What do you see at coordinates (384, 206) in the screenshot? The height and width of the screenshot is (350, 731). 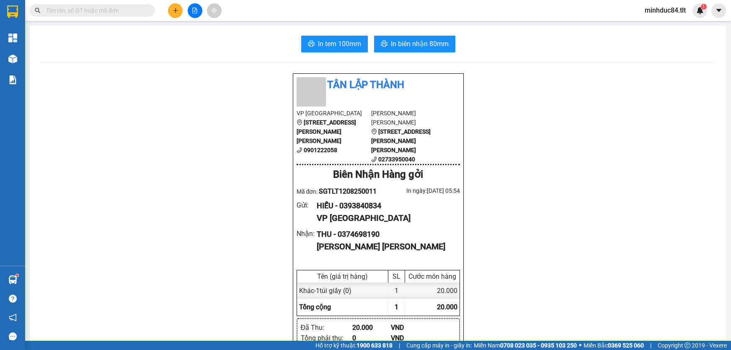 I see `div: HIẾU - 0393840834` at bounding box center [384, 206].